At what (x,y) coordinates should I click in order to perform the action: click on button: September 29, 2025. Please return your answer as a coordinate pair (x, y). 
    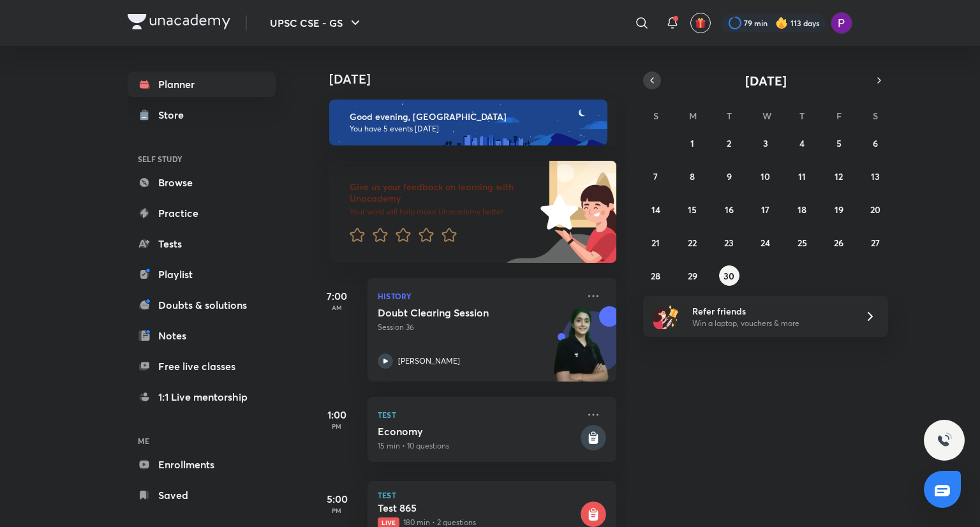
    Looking at the image, I should click on (692, 276).